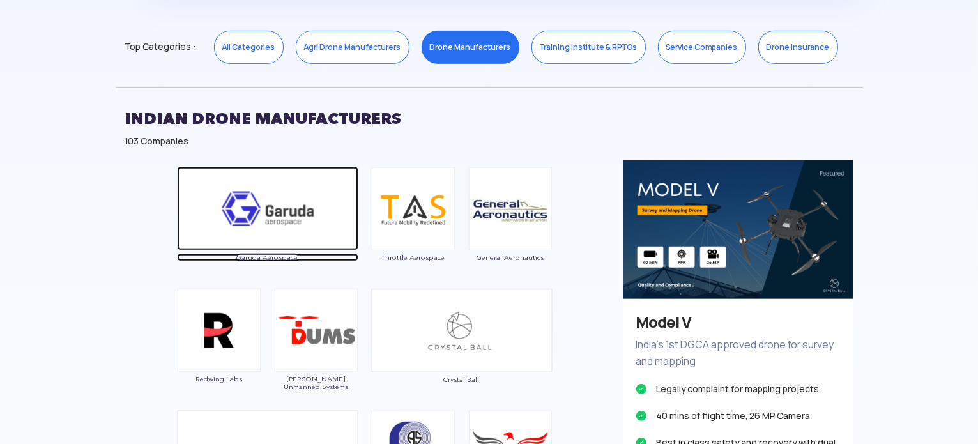 Image resolution: width=978 pixels, height=444 pixels. What do you see at coordinates (489, 141) in the screenshot?
I see `div: 103 Companies` at bounding box center [489, 141].